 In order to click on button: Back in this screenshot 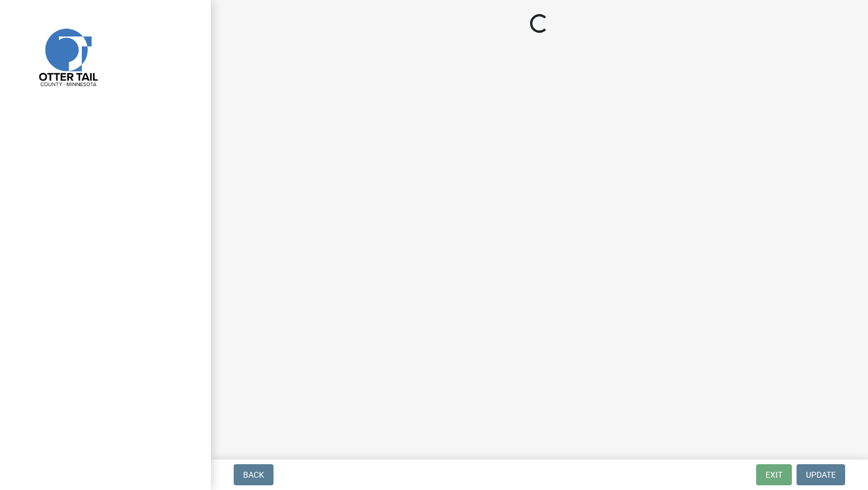, I will do `click(254, 475)`.